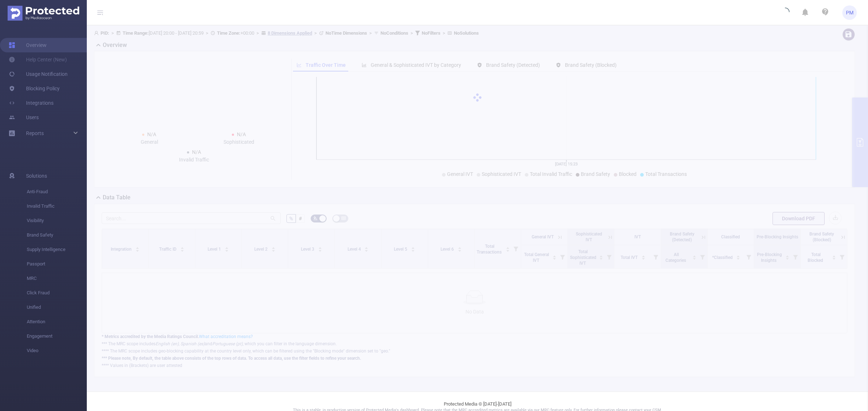  I want to click on span: Invalid Traffic, so click(57, 206).